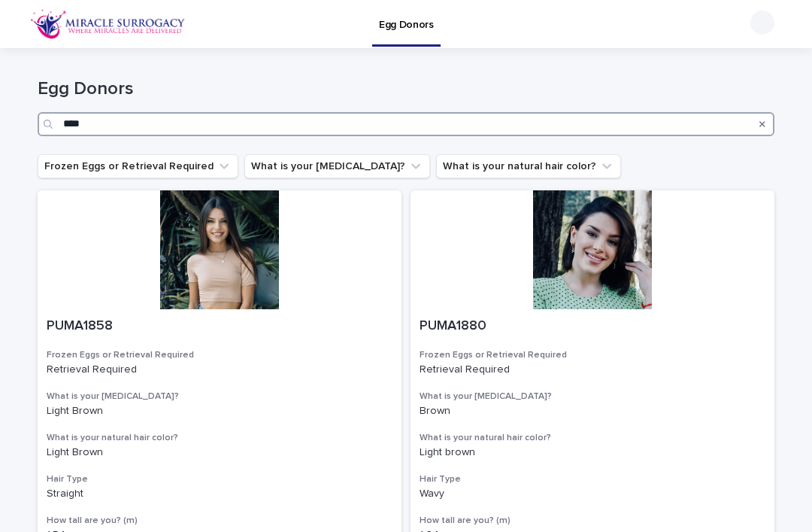 The width and height of the screenshot is (812, 532). Describe the element at coordinates (219, 327) in the screenshot. I see `p: PUMA1858` at that location.